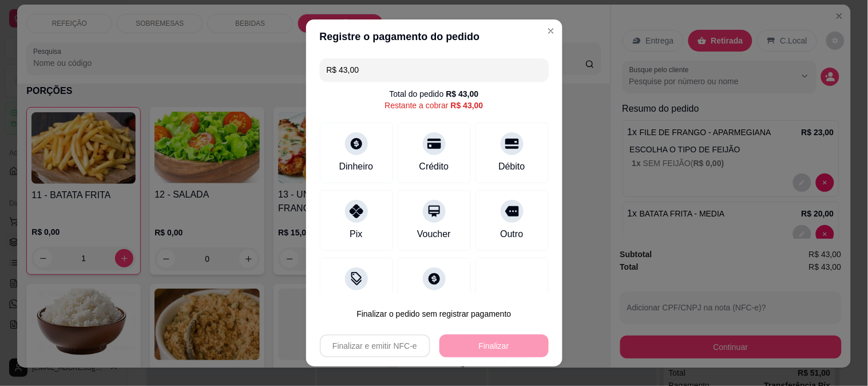 The height and width of the screenshot is (386, 868). I want to click on button: Finalizar o pedido sem registrar pagamento, so click(434, 314).